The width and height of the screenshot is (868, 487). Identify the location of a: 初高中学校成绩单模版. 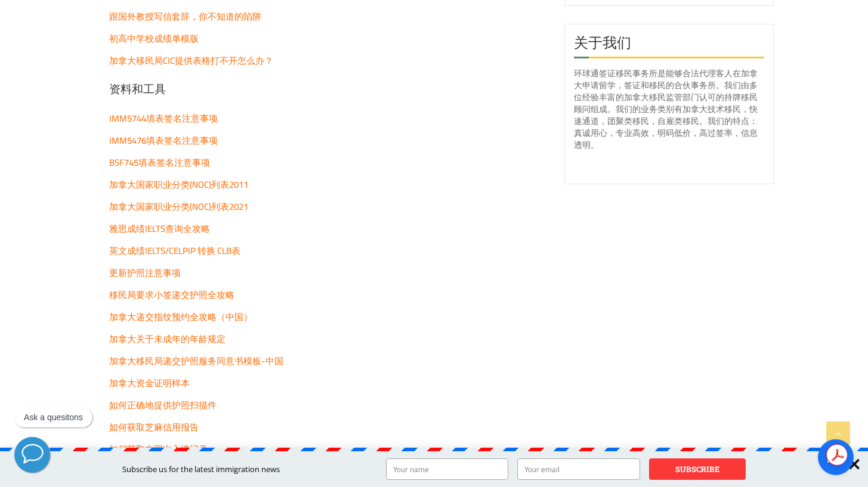
(154, 38).